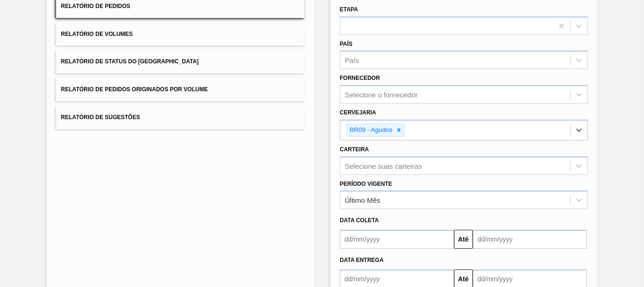  Describe the element at coordinates (352, 60) in the screenshot. I see `div: País` at that location.